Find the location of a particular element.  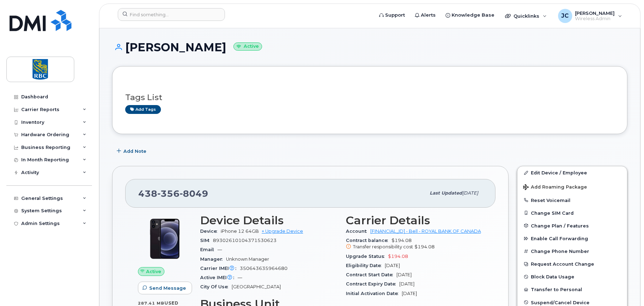

span: Email is located at coordinates (208, 249).